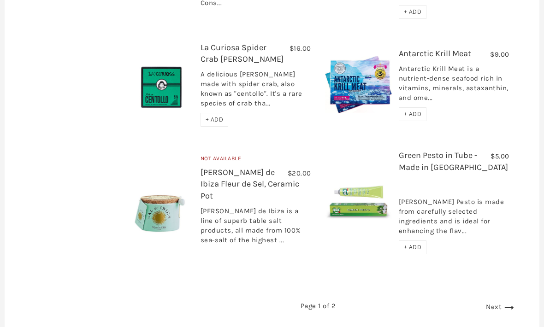 The height and width of the screenshot is (327, 544). Describe the element at coordinates (299, 174) in the screenshot. I see `span: $20.00` at that location.